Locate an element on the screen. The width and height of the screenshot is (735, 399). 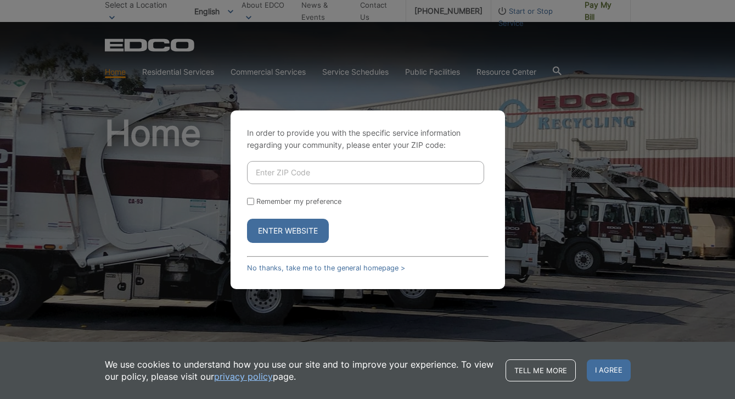
a: privacy policy is located at coordinates (243, 376).